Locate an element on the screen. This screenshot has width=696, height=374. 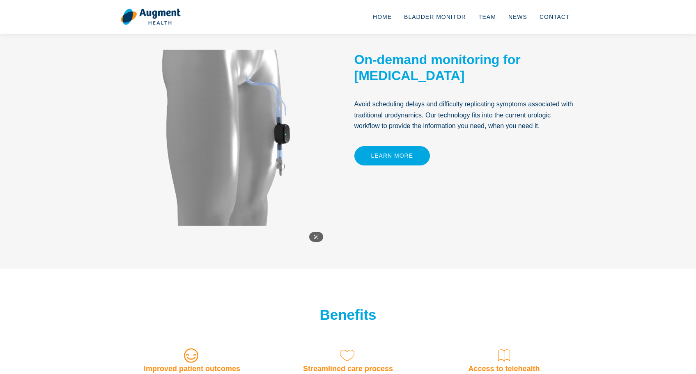
h3: Streamlined care process is located at coordinates (348, 369).